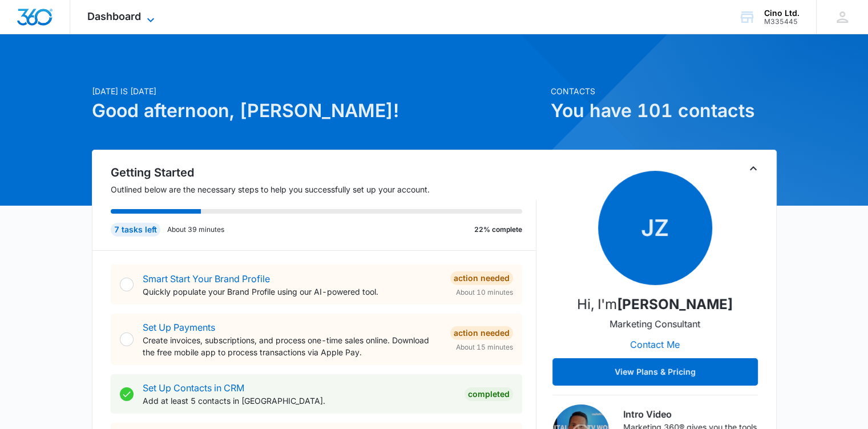 This screenshot has height=429, width=868. What do you see at coordinates (292, 346) in the screenshot?
I see `p: Create invoices, subscriptions, and process one-time sales online. Download the free mobile app t...` at bounding box center [292, 346].